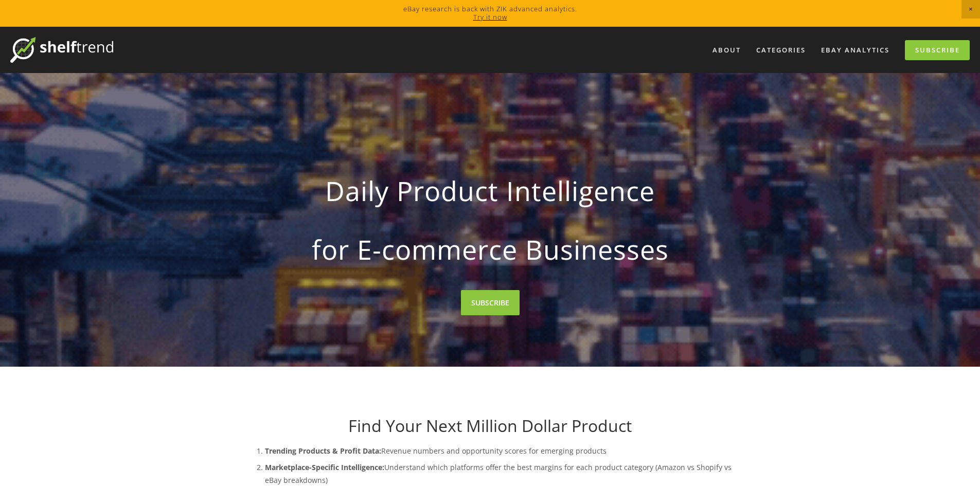 This screenshot has width=980, height=486. What do you see at coordinates (490, 17) in the screenshot?
I see `a: Try it now` at bounding box center [490, 17].